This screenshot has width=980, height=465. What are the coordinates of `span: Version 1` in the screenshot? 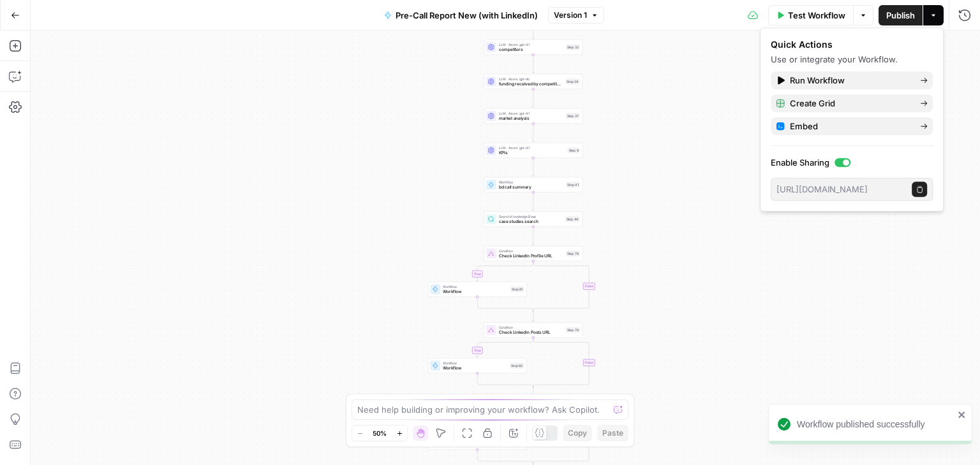 It's located at (570, 15).